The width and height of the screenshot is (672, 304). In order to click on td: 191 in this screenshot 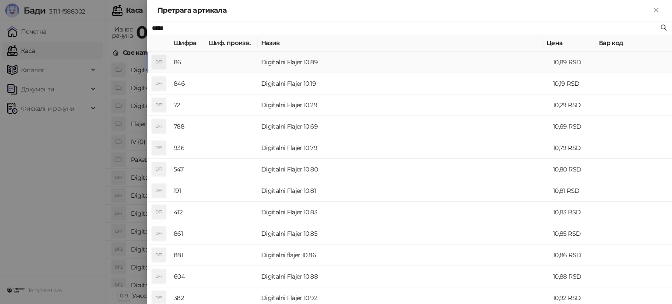, I will do `click(188, 191)`.